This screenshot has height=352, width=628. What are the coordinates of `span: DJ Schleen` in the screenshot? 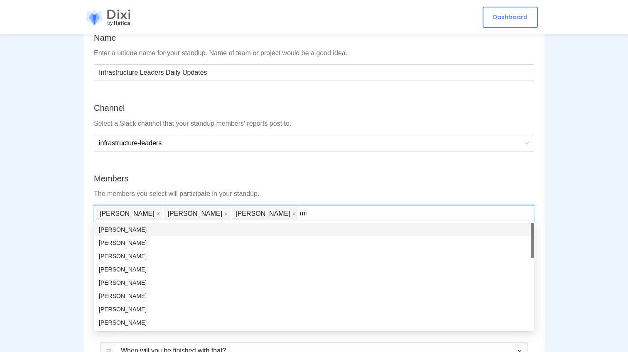 It's located at (129, 213).